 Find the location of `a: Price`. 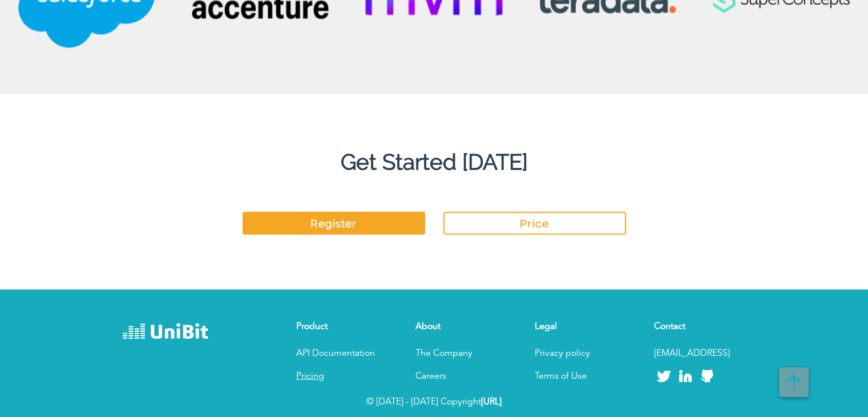

a: Price is located at coordinates (535, 223).